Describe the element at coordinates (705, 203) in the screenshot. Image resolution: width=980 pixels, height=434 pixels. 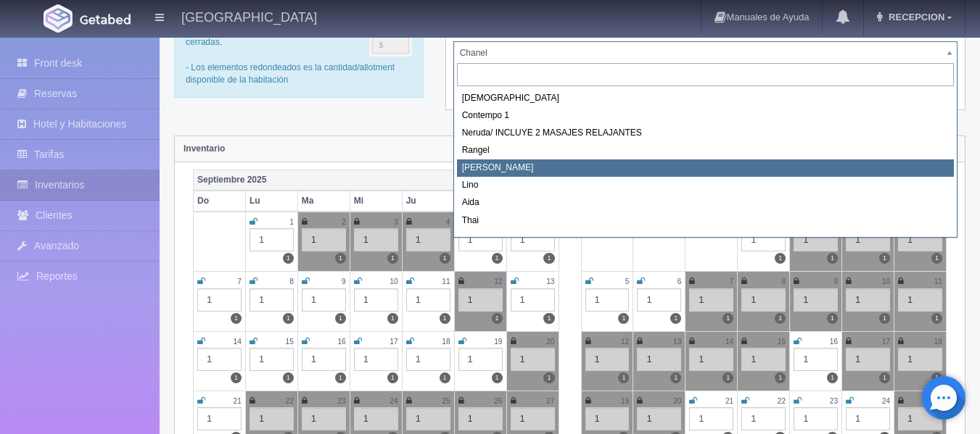
I see `div: Aida` at that location.